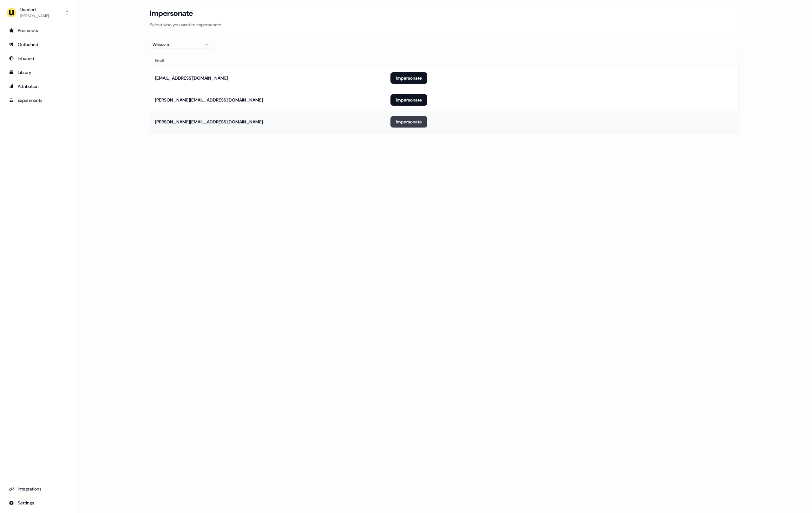 The height and width of the screenshot is (513, 812). What do you see at coordinates (38, 58) in the screenshot?
I see `a: Go to Inbound` at bounding box center [38, 58].